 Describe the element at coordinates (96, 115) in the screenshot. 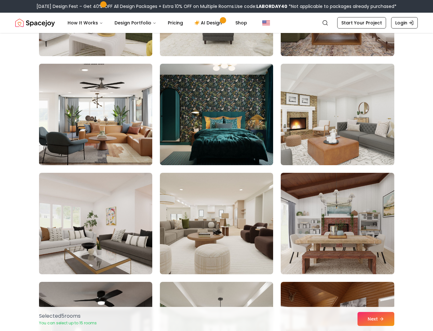

I see `img: Room room-61` at that location.